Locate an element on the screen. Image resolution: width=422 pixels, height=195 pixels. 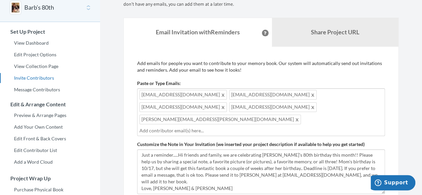
h3: Edit & Arrange Content is located at coordinates (50, 105).